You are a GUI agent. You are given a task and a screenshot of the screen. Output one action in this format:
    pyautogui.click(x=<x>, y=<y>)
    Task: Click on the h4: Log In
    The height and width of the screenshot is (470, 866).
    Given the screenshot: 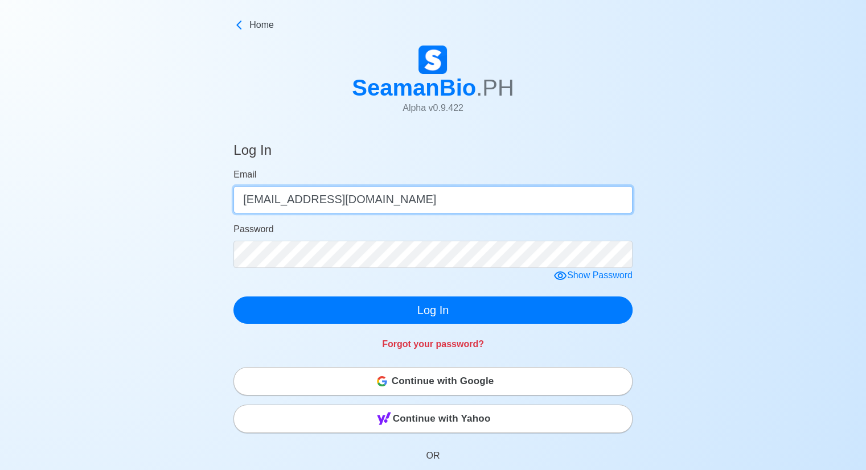 What is the action you would take?
    pyautogui.click(x=252, y=153)
    